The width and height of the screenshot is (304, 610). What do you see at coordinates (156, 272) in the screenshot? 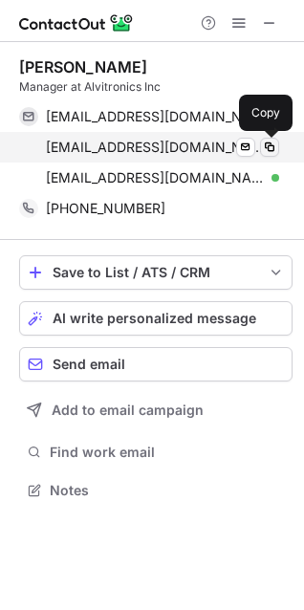
I see `div: Save to List / ATS / CRM` at bounding box center [156, 272].